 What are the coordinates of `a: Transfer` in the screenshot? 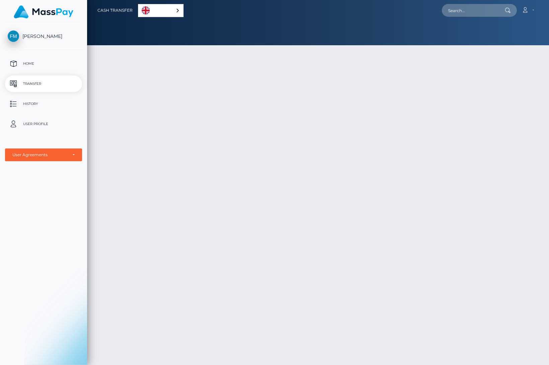 It's located at (44, 84).